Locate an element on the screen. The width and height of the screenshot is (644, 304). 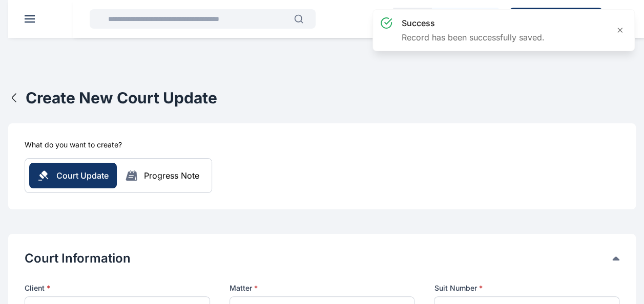
span: Court Update is located at coordinates (83, 175).